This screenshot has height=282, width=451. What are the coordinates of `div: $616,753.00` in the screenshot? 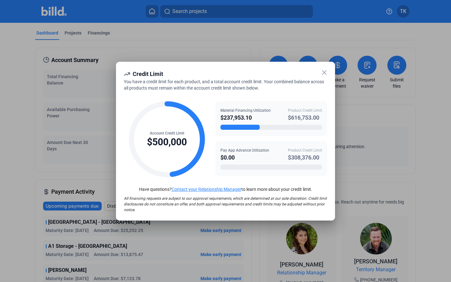 It's located at (305, 118).